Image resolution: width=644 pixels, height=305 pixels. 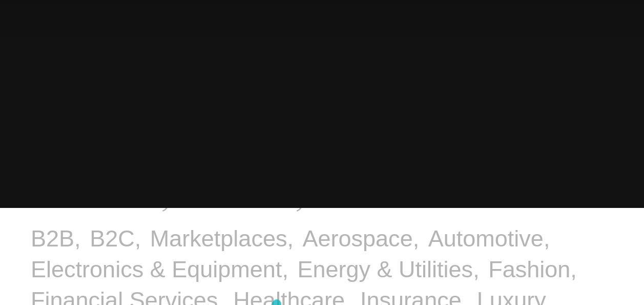 What do you see at coordinates (91, 194) in the screenshot?
I see `a: Creative` at bounding box center [91, 194].